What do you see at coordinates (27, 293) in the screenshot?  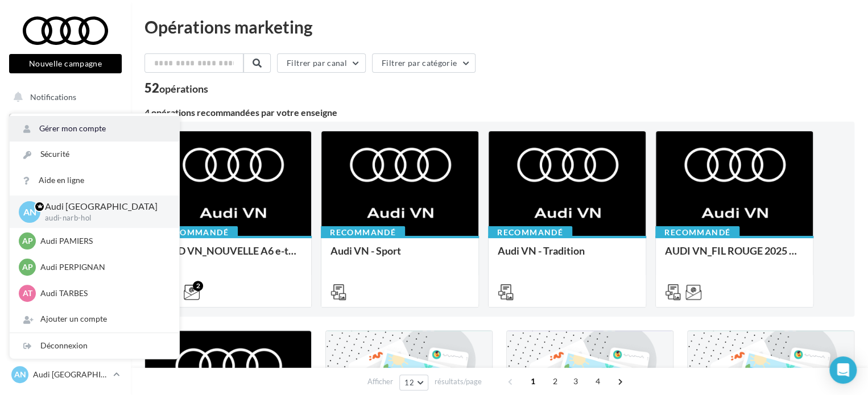 I see `span: AT` at bounding box center [27, 293].